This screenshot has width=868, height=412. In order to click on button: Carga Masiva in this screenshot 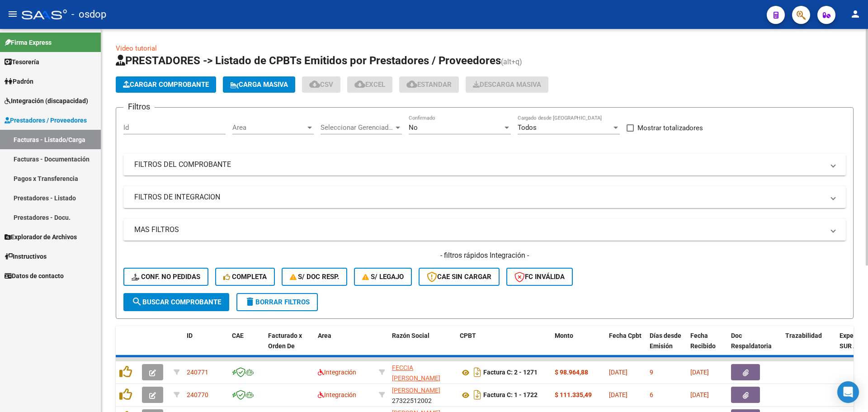, I will do `click(259, 84)`.